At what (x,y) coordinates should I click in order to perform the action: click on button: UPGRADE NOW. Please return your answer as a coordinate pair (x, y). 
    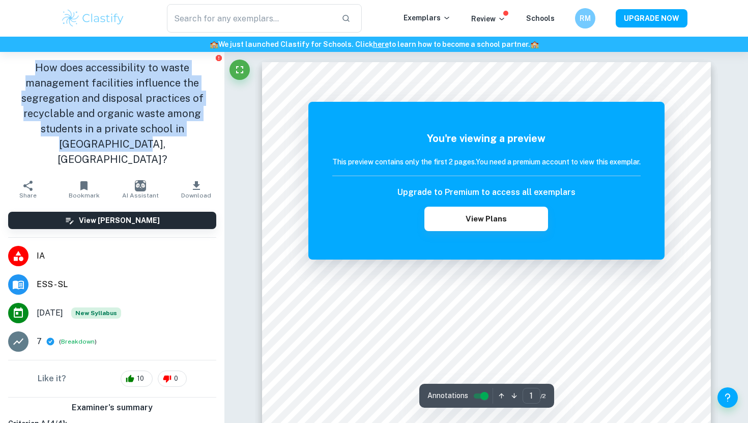
    Looking at the image, I should click on (651, 18).